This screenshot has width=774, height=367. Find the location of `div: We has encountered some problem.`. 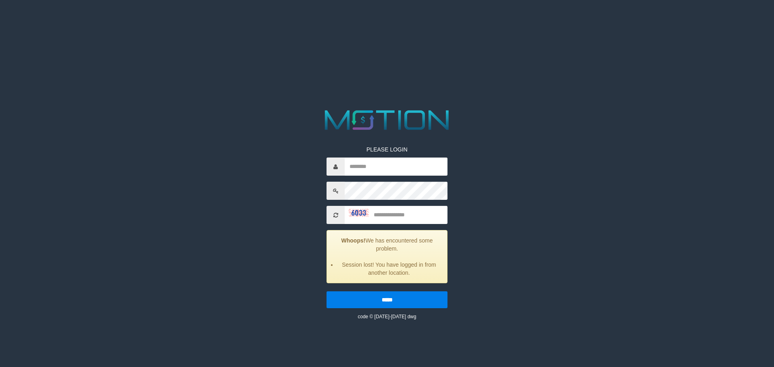

div: We has encountered some problem. is located at coordinates (387, 257).